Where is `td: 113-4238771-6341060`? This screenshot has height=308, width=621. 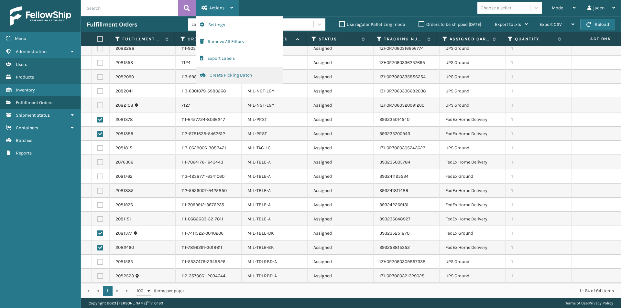 td: 113-4238771-6341060 is located at coordinates (209, 177).